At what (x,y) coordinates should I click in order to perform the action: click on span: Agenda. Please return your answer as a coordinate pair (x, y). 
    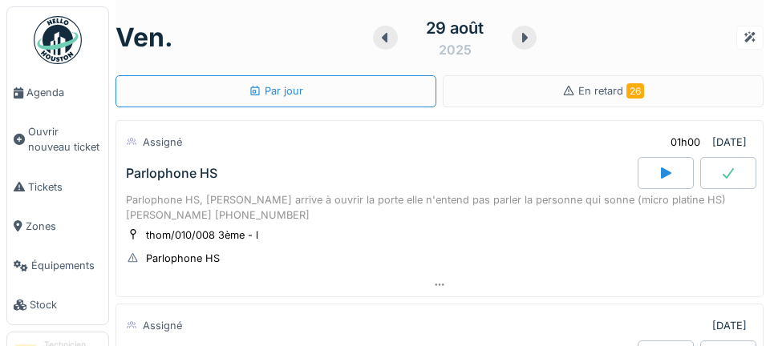
    Looking at the image, I should click on (64, 92).